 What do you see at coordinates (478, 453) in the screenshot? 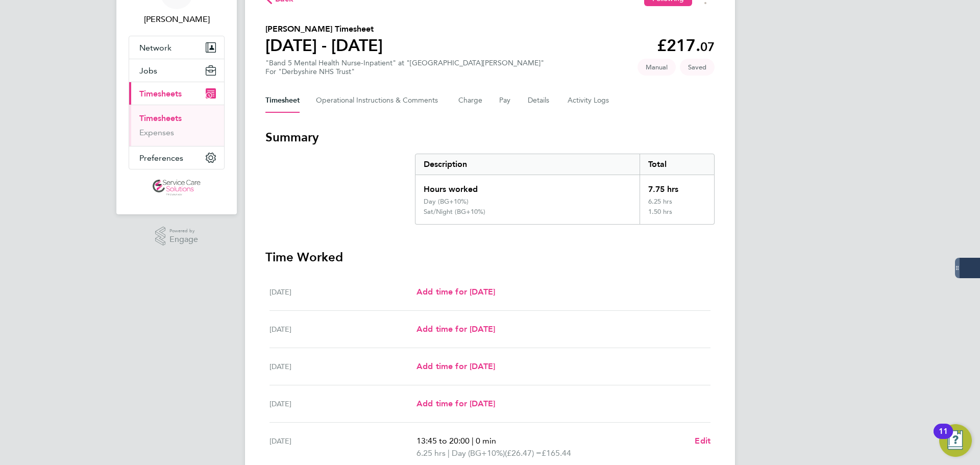
I see `span: Day (BG+10%)` at bounding box center [478, 453].